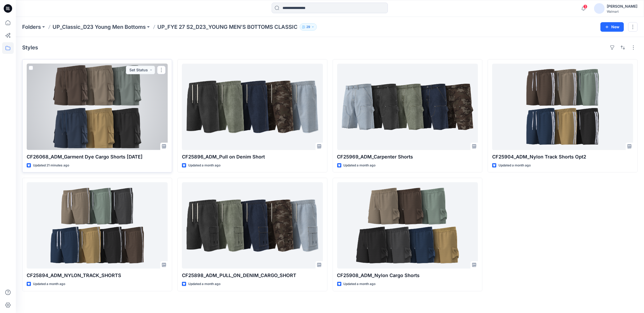 This screenshot has width=644, height=313. Describe the element at coordinates (408, 276) in the screenshot. I see `p: CF25908_ADM_Nylon Cargo Shorts` at that location.